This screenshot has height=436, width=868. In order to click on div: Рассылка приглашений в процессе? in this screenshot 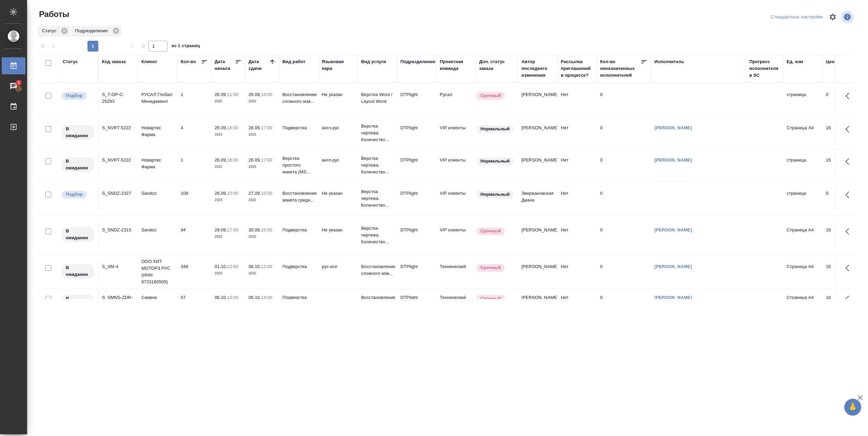, I will do `click(578, 68)`.